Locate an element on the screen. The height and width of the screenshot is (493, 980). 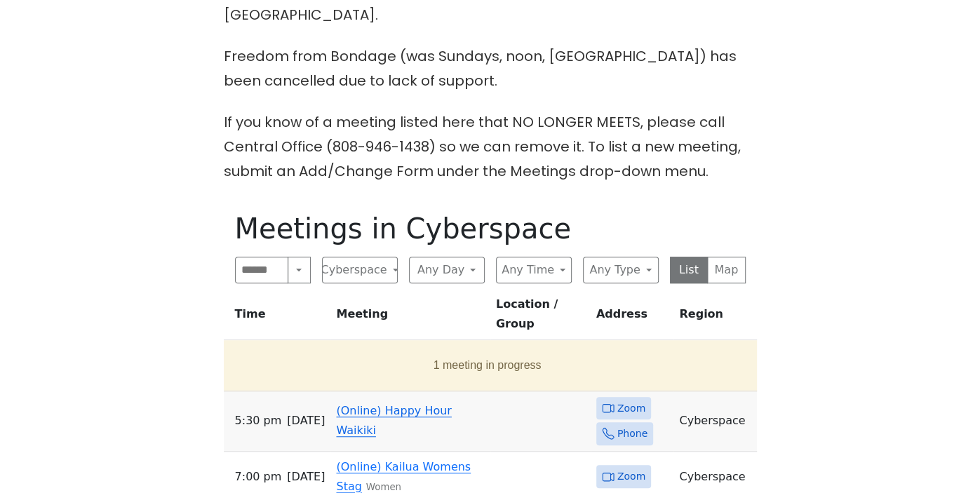
button: Map is located at coordinates (727, 270).